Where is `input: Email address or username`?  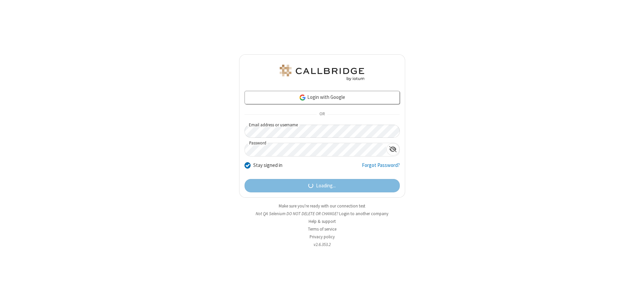 input: Email address or username is located at coordinates (322, 131).